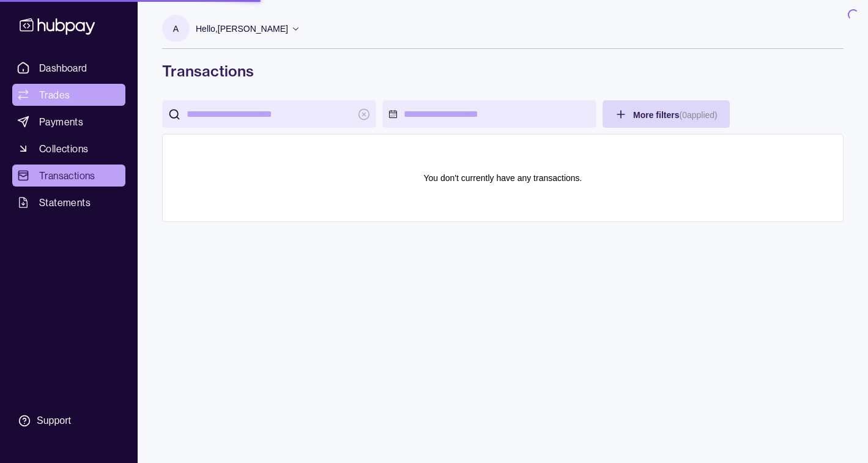 The height and width of the screenshot is (463, 868). What do you see at coordinates (503, 71) in the screenshot?
I see `h1: Transactions` at bounding box center [503, 71].